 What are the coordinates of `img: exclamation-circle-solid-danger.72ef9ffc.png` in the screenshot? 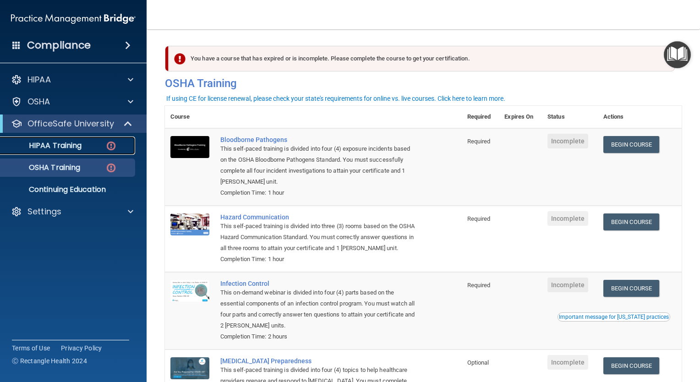 It's located at (180, 59).